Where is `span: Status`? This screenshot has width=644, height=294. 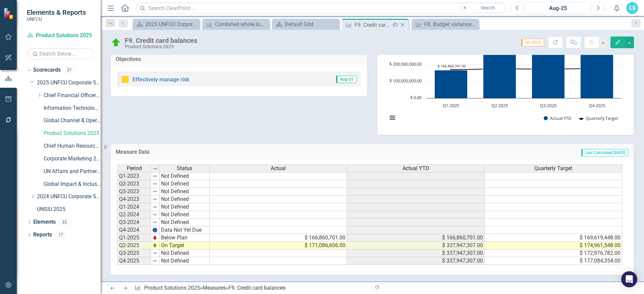 span: Status is located at coordinates (184, 169).